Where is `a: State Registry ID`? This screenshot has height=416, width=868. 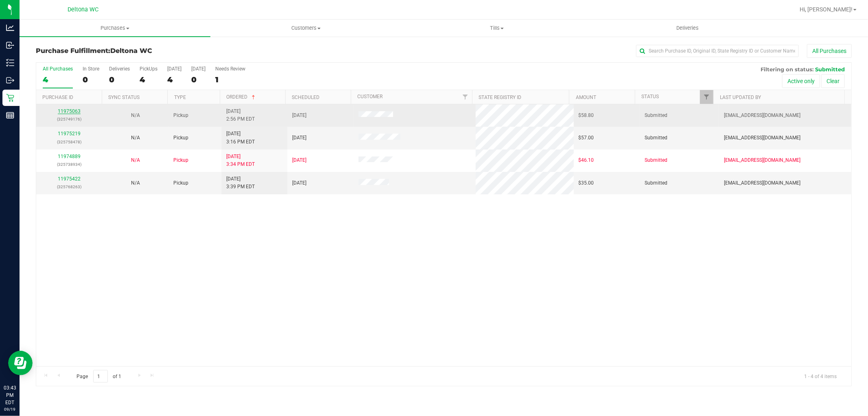
a: State Registry ID is located at coordinates (500, 98).